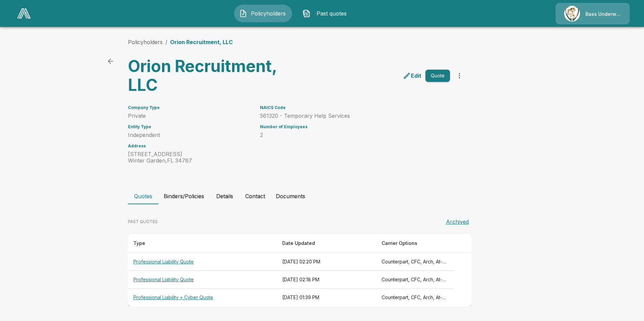 This screenshot has height=321, width=644. Describe the element at coordinates (263, 13) in the screenshot. I see `a: Policyholders IconPolicyholders` at that location.